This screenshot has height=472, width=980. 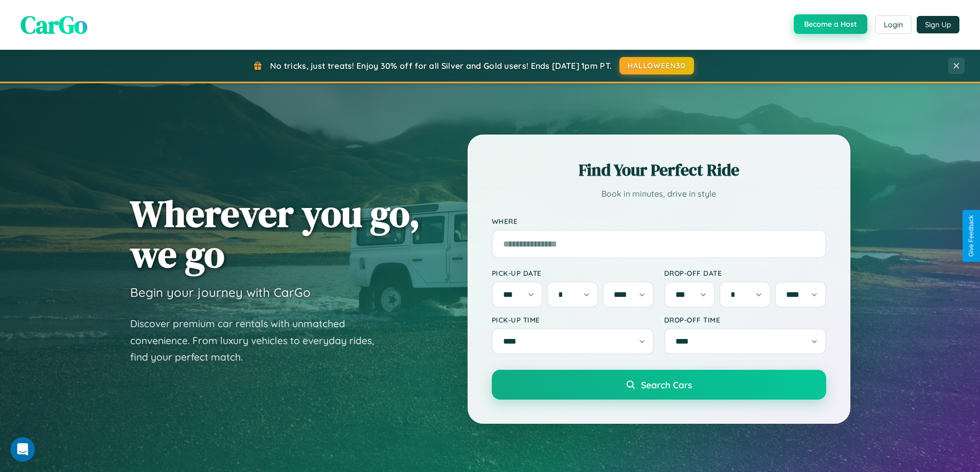 I want to click on p: Book in minutes, drive in style, so click(x=659, y=193).